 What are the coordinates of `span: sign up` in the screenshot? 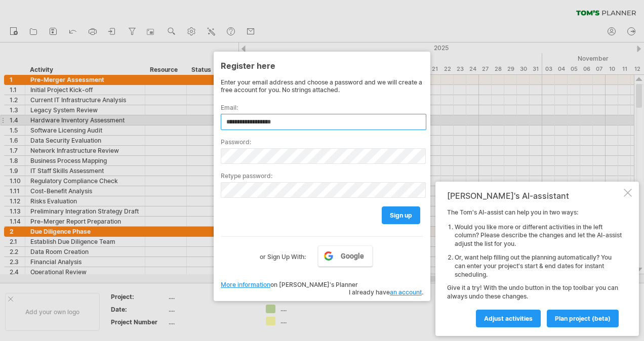 It's located at (401, 215).